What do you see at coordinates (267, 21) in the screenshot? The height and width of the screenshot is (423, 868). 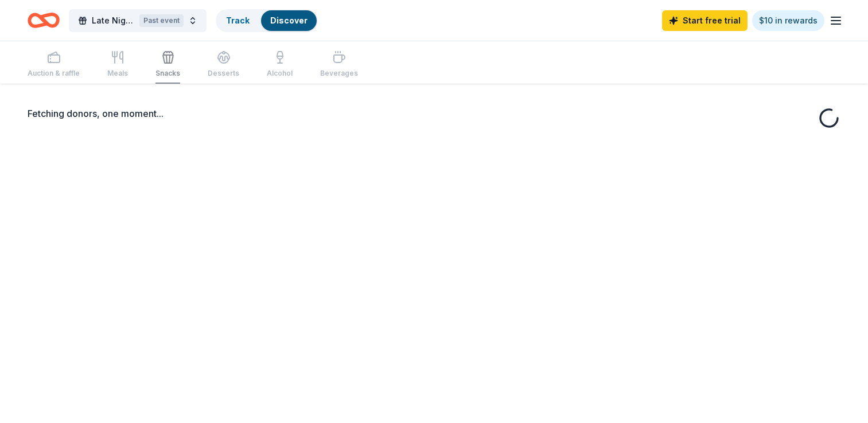 I see `button: TrackDiscover` at bounding box center [267, 21].